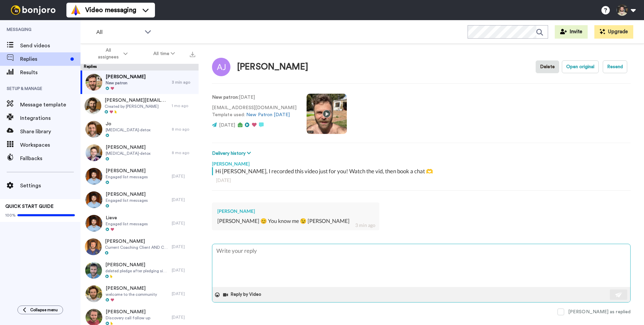  What do you see at coordinates (108, 53) in the screenshot?
I see `span: All assignees` at bounding box center [108, 53].